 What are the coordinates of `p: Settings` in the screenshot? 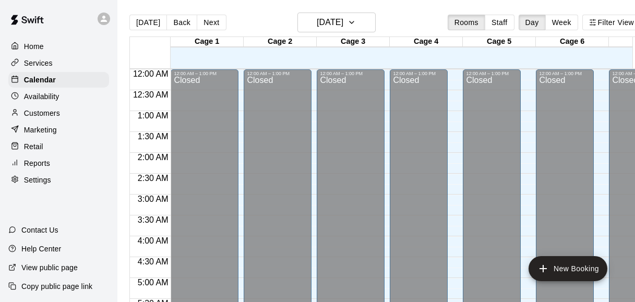 It's located at (38, 180).